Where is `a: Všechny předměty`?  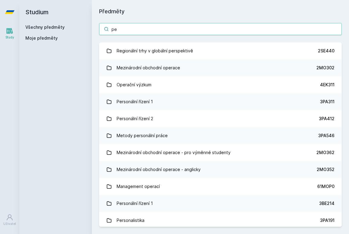
a: Všechny předměty is located at coordinates (45, 27).